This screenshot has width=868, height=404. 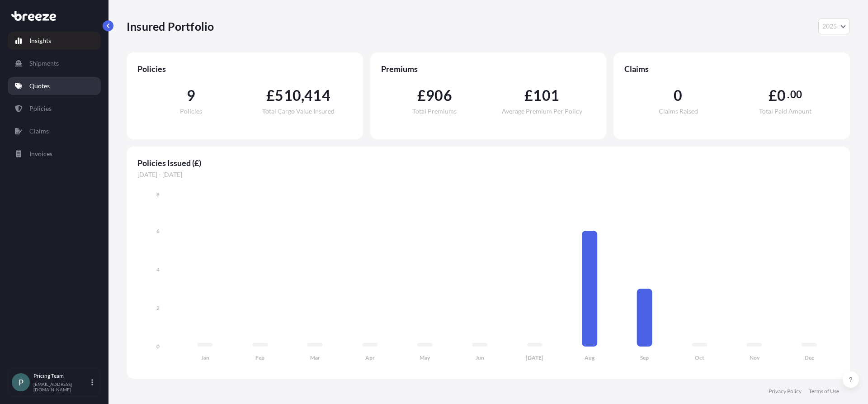 I want to click on span: Claims Raised, so click(x=679, y=112).